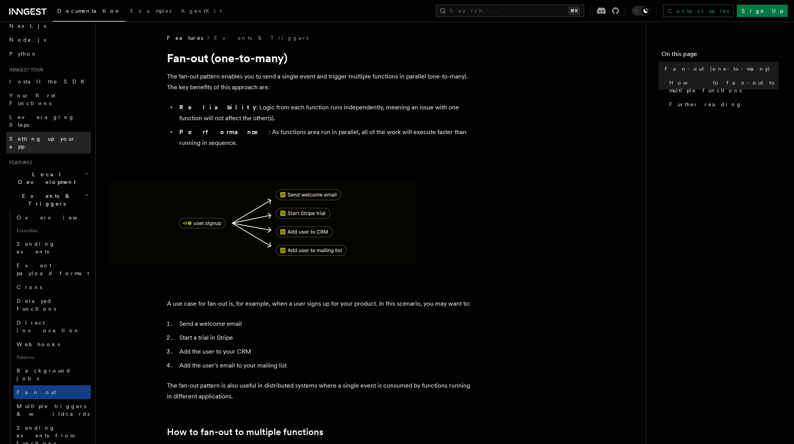 The image size is (794, 444). I want to click on a: Python, so click(48, 54).